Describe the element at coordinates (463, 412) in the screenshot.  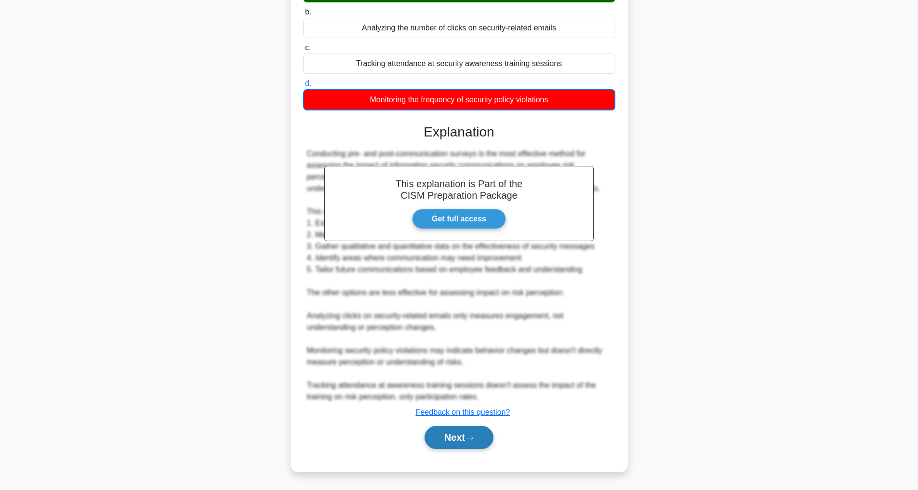
I see `u: Feedback on this question?` at that location.